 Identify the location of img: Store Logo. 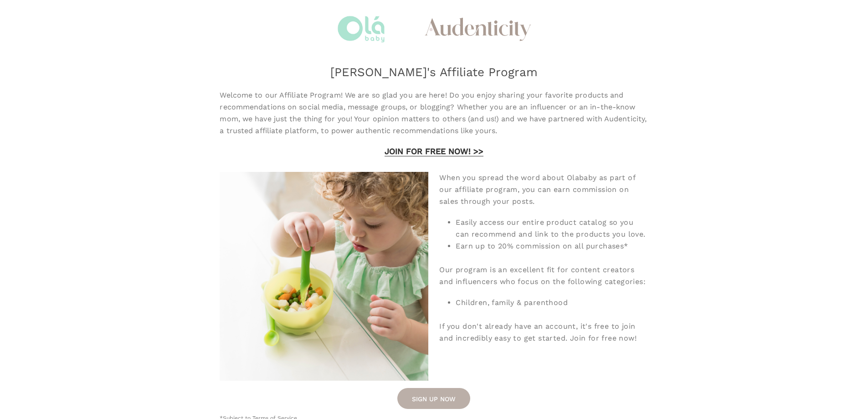
(361, 29).